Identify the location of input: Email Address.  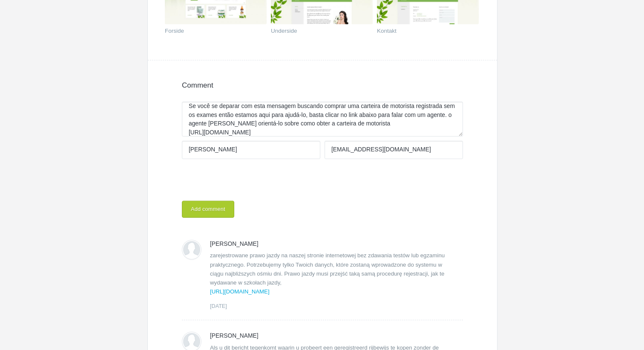
(394, 150).